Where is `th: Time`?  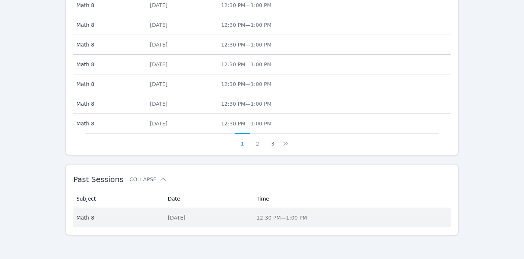
th: Time is located at coordinates (351, 199).